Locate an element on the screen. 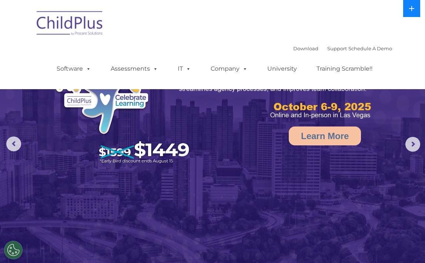 The width and height of the screenshot is (425, 263). a: Company is located at coordinates (229, 69).